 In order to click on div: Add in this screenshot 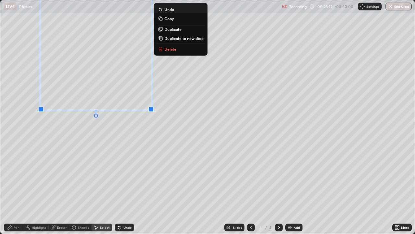, I will do `click(297, 227)`.